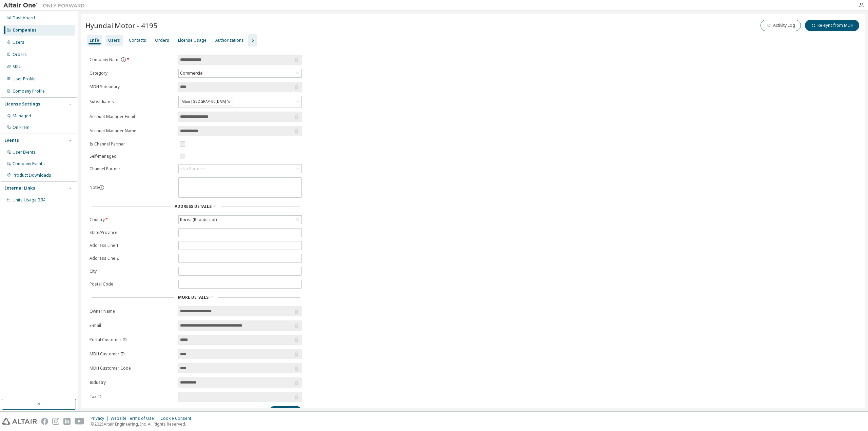 The image size is (868, 431). What do you see at coordinates (132, 354) in the screenshot?
I see `label: MDH Customer ID` at bounding box center [132, 354].